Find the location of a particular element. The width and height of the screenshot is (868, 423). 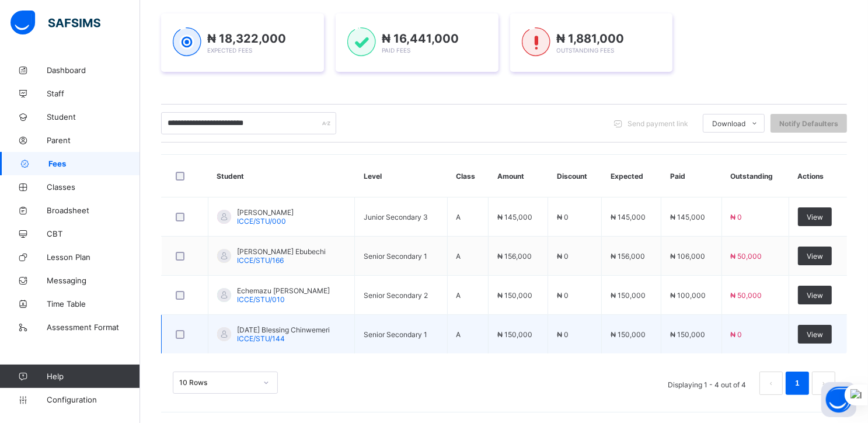

span: Notify Defaulters is located at coordinates (809, 123).